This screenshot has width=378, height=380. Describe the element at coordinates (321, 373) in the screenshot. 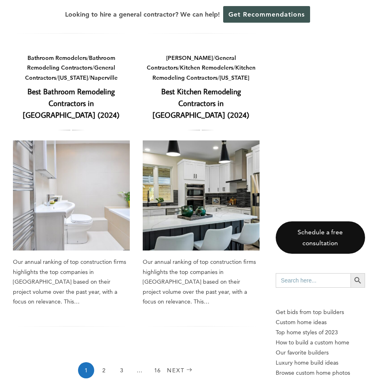

I see `a: Browse custom home photos` at that location.